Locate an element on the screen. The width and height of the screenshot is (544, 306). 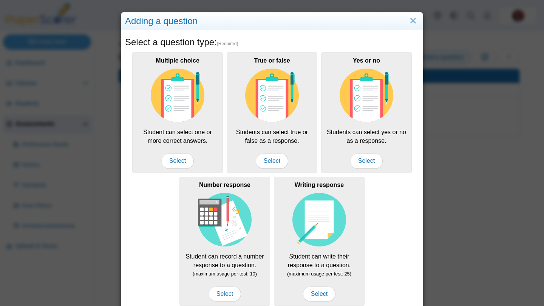
div: Student can record a number response to a question. is located at coordinates (225, 242).